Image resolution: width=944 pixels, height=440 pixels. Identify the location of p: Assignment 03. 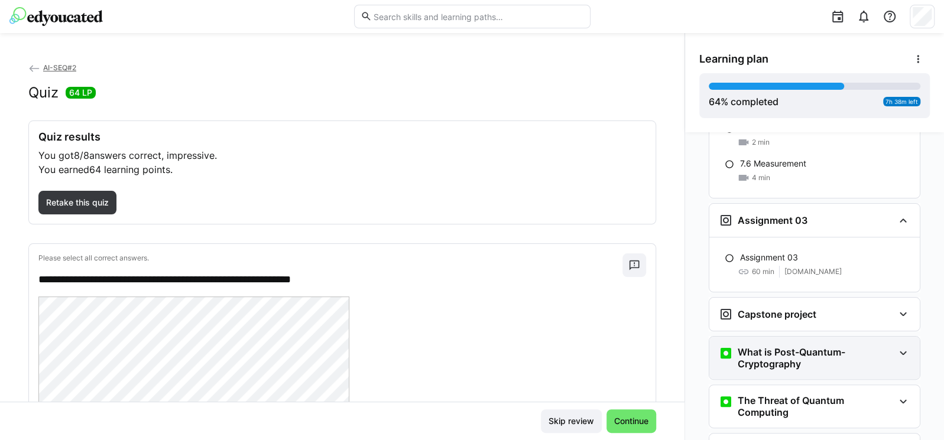
(769, 258).